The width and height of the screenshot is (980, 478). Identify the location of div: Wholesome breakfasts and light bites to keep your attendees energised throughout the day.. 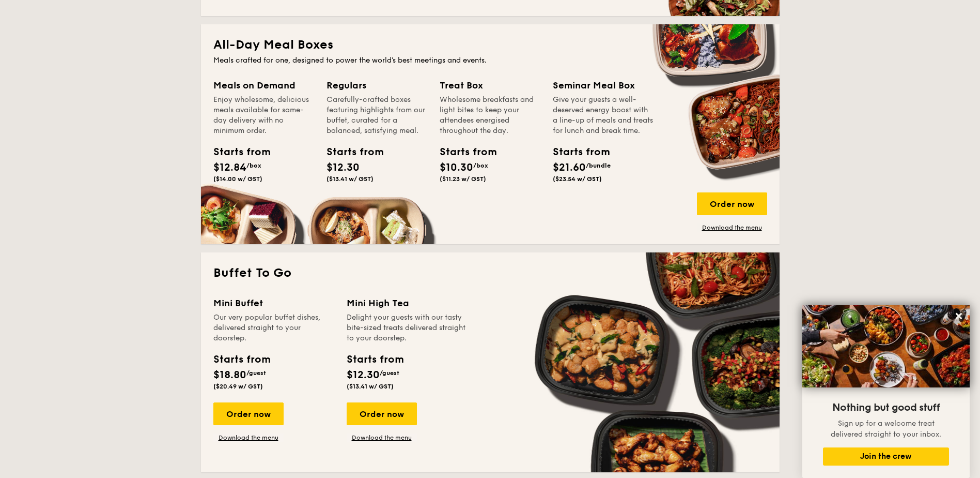
(490, 116).